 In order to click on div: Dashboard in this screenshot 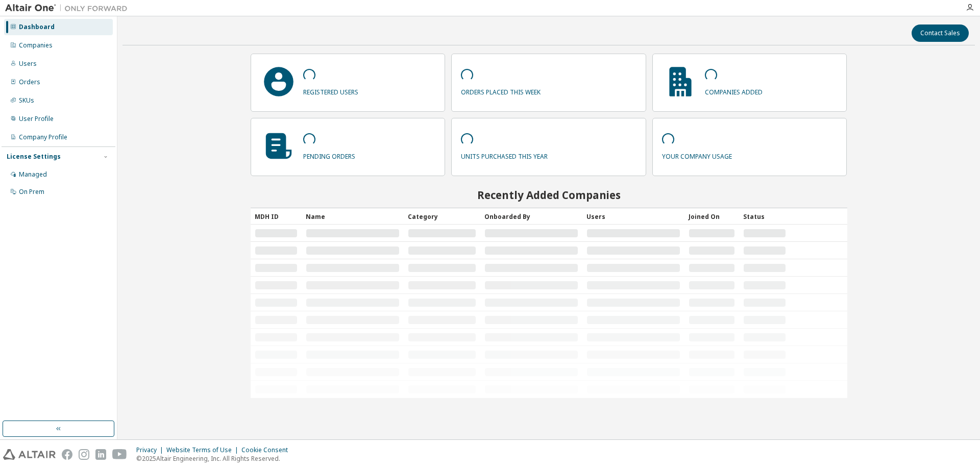, I will do `click(37, 27)`.